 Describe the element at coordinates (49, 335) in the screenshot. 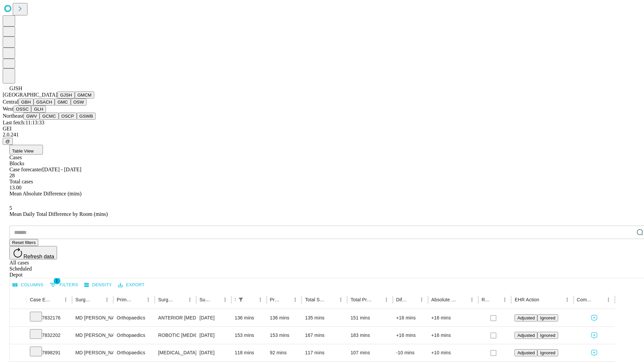

I see `div: 7832202` at that location.